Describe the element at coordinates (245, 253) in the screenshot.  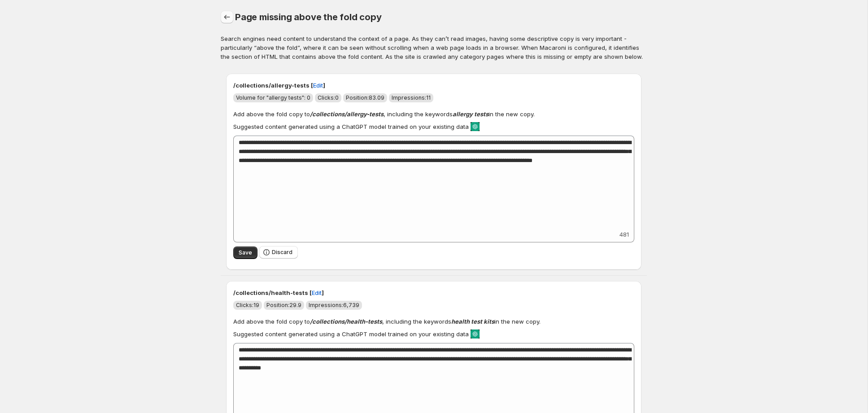
I see `span: Save` at that location.